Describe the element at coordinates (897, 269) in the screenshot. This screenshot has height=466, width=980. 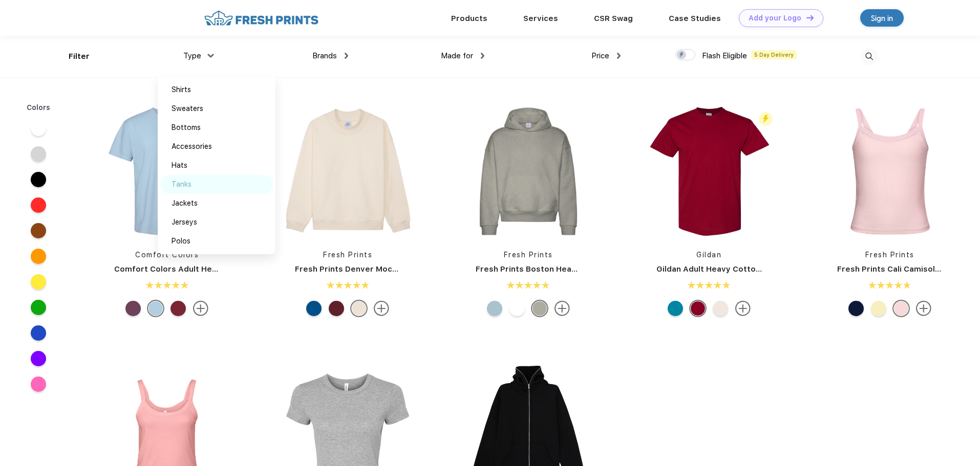
I see `a: Fresh Prints Cali Camisole Top` at that location.